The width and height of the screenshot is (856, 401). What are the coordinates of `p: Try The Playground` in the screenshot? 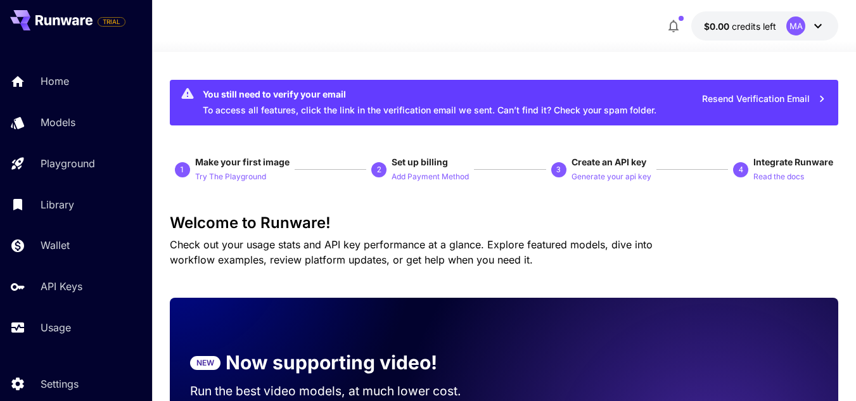 It's located at (231, 177).